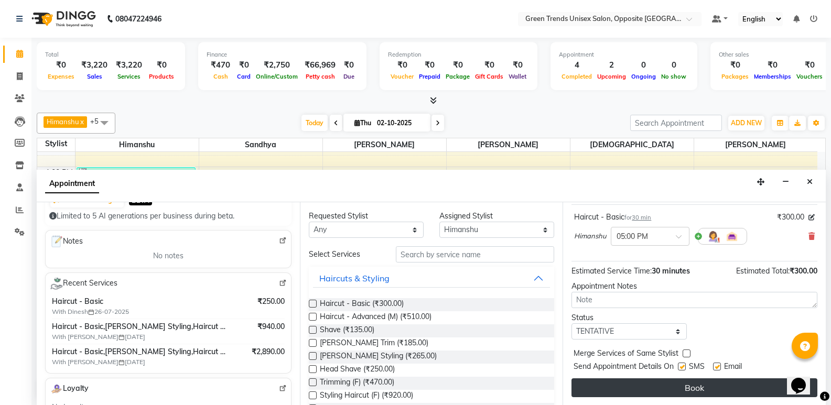  Describe the element at coordinates (62, 19) in the screenshot. I see `img: logo` at that location.